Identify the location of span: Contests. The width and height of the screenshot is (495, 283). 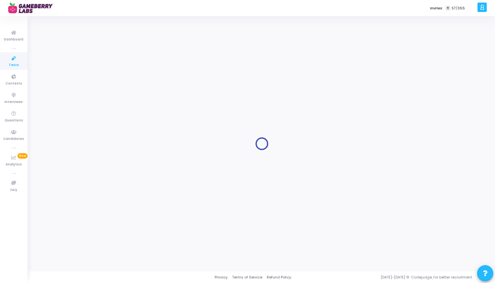
(14, 84).